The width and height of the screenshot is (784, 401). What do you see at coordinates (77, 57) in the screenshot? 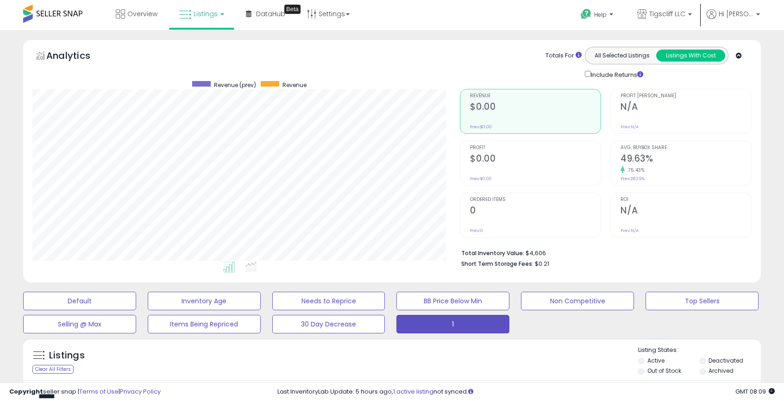
I see `h5: Analytics` at bounding box center [77, 57].